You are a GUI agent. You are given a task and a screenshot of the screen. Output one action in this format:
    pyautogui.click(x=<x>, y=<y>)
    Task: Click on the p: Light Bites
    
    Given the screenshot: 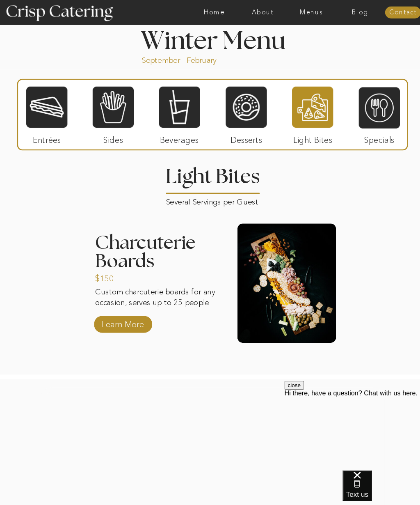 What is the action you would take?
    pyautogui.click(x=308, y=136)
    